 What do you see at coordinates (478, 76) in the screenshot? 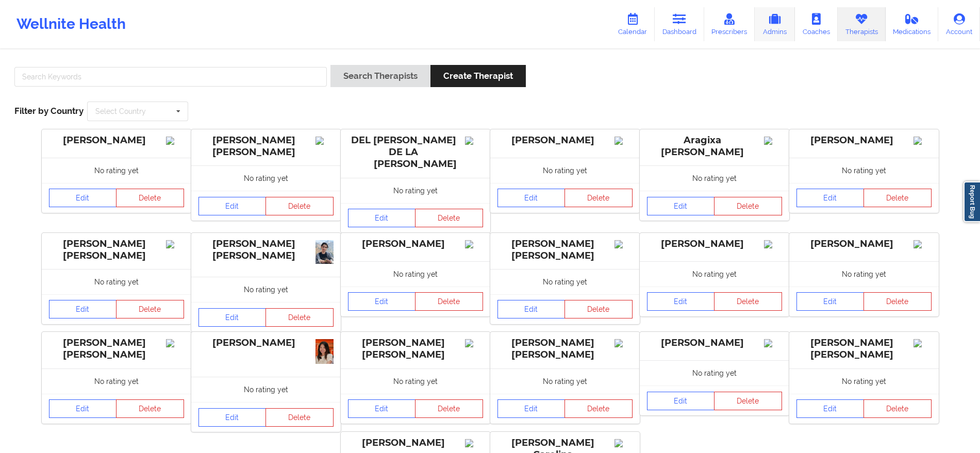
I see `button: Create Therapist` at bounding box center [478, 76].